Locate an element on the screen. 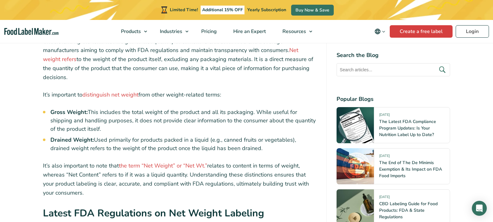 The image size is (493, 222). p: Understanding the term ‘net weight’ or ‘net quantity of content’ is crucial for food and beverage... is located at coordinates (180, 59).